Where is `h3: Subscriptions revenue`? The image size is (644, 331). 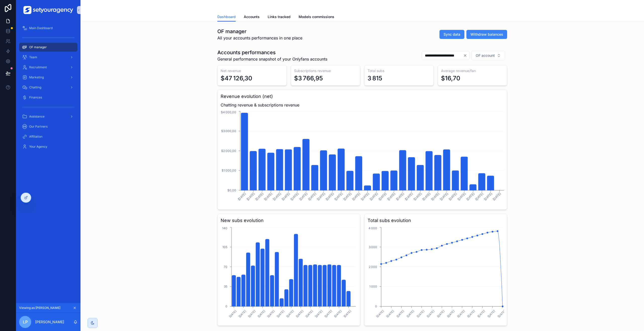 h3: Subscriptions revenue is located at coordinates (325, 71).